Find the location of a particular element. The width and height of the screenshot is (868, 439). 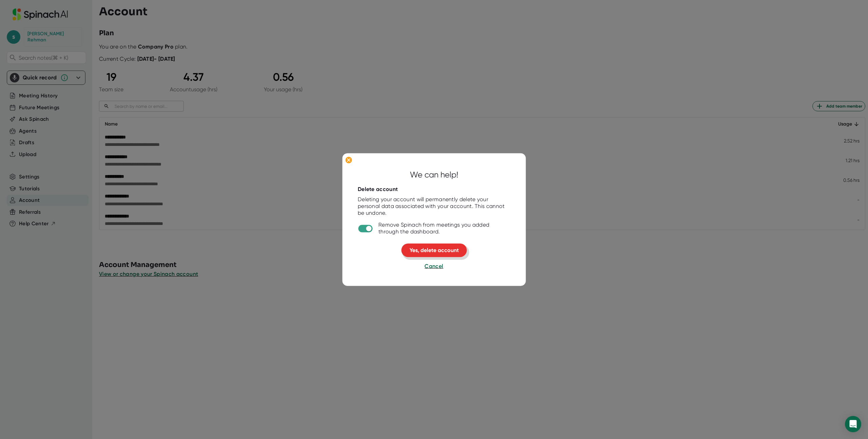

div: Open Intercom Messenger is located at coordinates (853, 424).